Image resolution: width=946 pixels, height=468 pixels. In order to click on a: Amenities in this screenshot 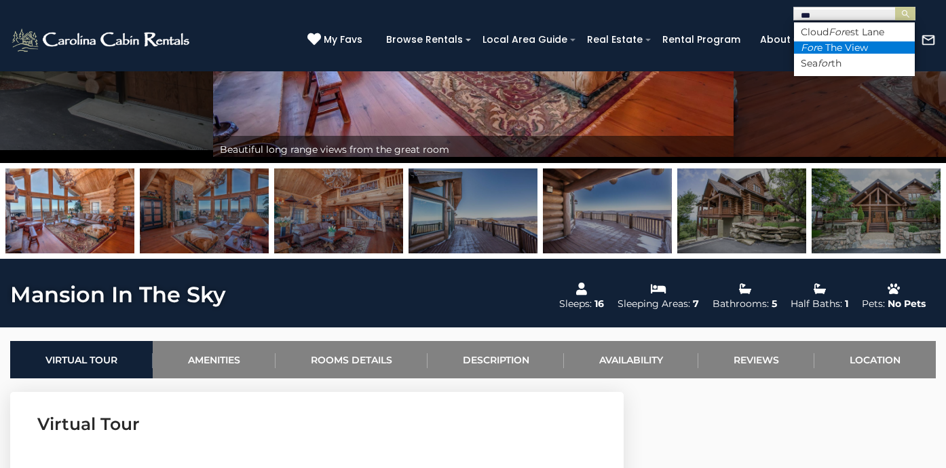, I will do `click(214, 359)`.